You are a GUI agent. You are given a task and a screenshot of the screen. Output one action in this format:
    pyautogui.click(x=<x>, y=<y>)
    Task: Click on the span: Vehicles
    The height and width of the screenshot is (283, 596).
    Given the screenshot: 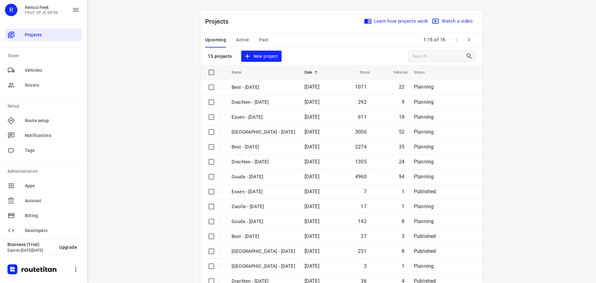 What is the action you would take?
    pyautogui.click(x=396, y=72)
    